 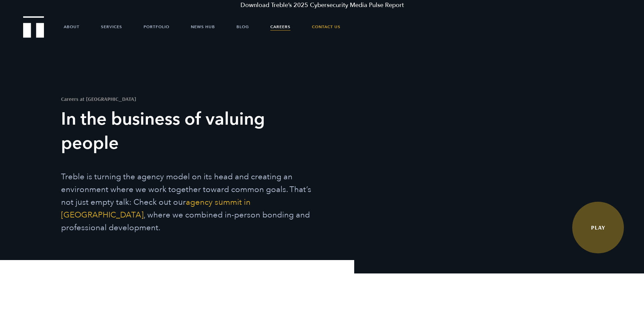 I want to click on a: Treble Homepage, so click(x=34, y=27).